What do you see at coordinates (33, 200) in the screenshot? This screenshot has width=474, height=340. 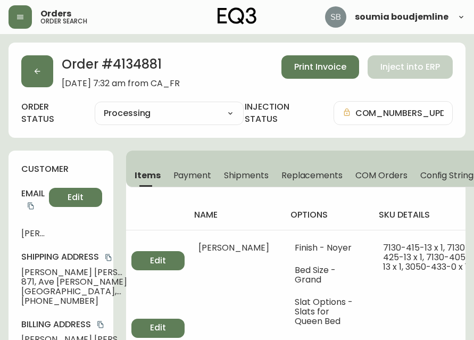 I see `h4: Email` at bounding box center [33, 200].